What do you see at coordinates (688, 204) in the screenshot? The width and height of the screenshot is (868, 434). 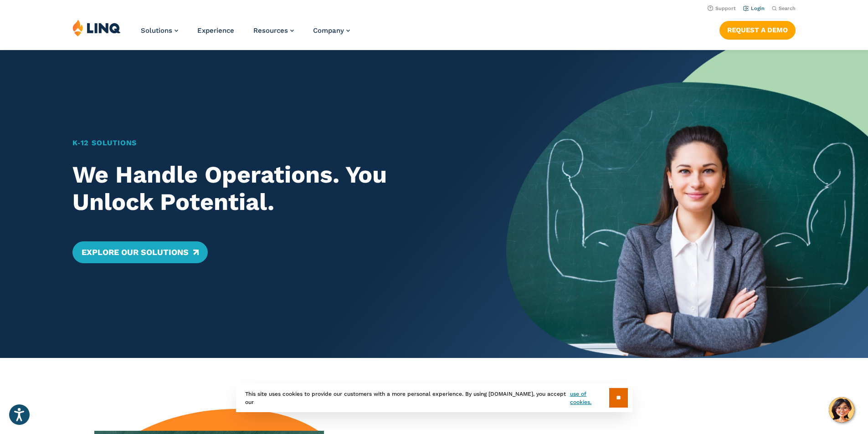 I see `img: Home Banner` at bounding box center [688, 204].